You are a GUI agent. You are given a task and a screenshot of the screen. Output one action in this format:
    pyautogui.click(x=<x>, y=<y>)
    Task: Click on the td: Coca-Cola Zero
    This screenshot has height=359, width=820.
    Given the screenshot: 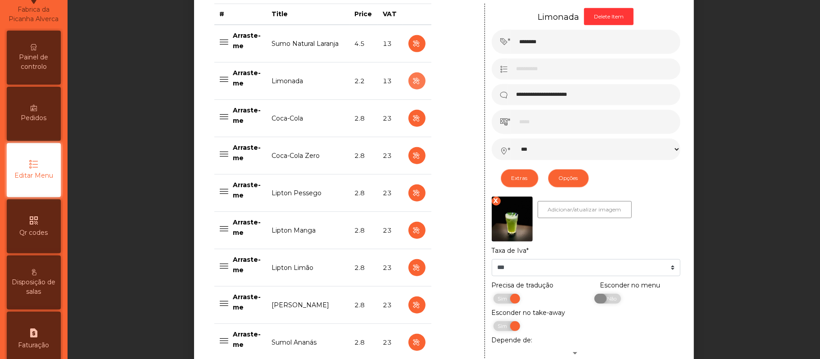 What is the action you would take?
    pyautogui.click(x=308, y=156)
    